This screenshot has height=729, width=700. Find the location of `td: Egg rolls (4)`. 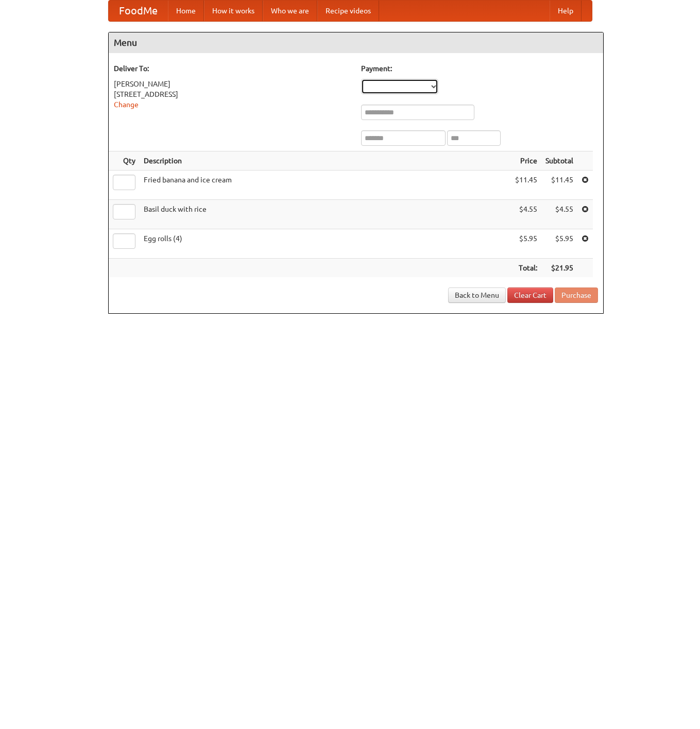

td: Egg rolls (4) is located at coordinates (325, 243).